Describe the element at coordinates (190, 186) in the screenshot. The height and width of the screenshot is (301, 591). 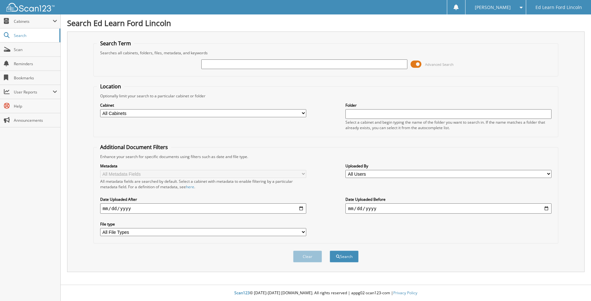
I see `a: here` at that location.